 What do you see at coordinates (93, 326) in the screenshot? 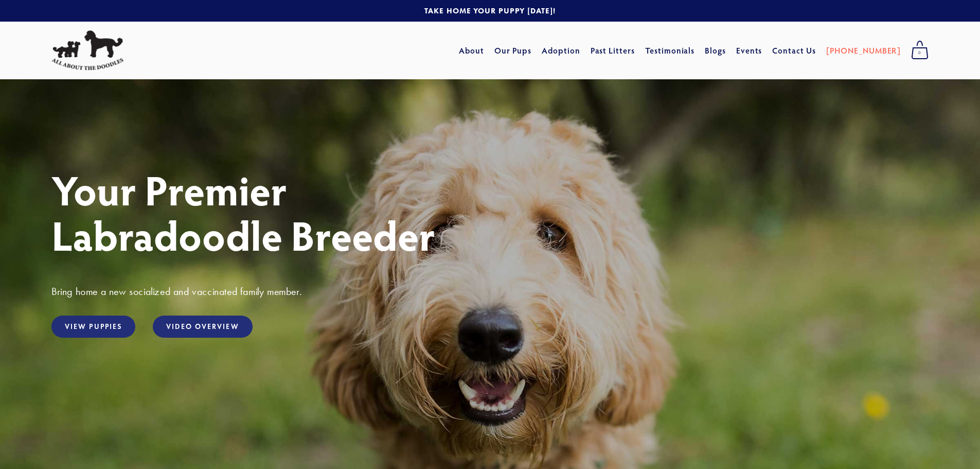
I see `a: View Puppies` at bounding box center [93, 326].